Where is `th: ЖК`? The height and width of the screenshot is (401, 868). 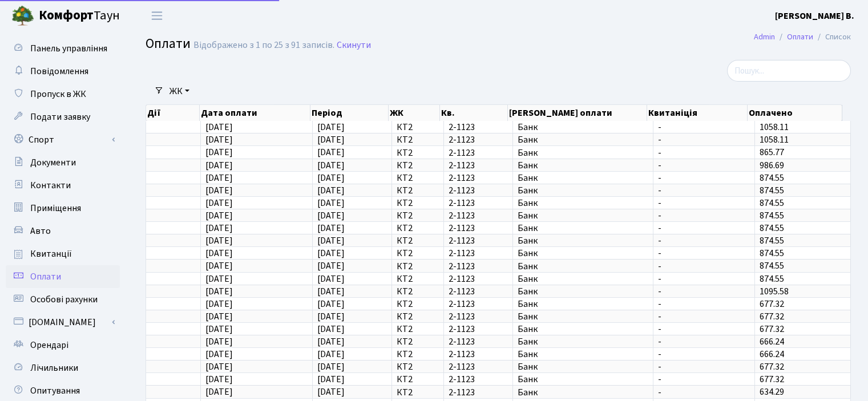
th: ЖК is located at coordinates (414, 113).